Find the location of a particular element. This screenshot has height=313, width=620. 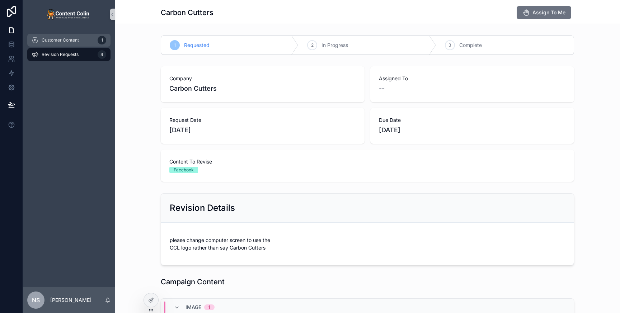

p: please change computer screen to use the CCL logo rather than say Carbon Cutters is located at coordinates (267, 244).